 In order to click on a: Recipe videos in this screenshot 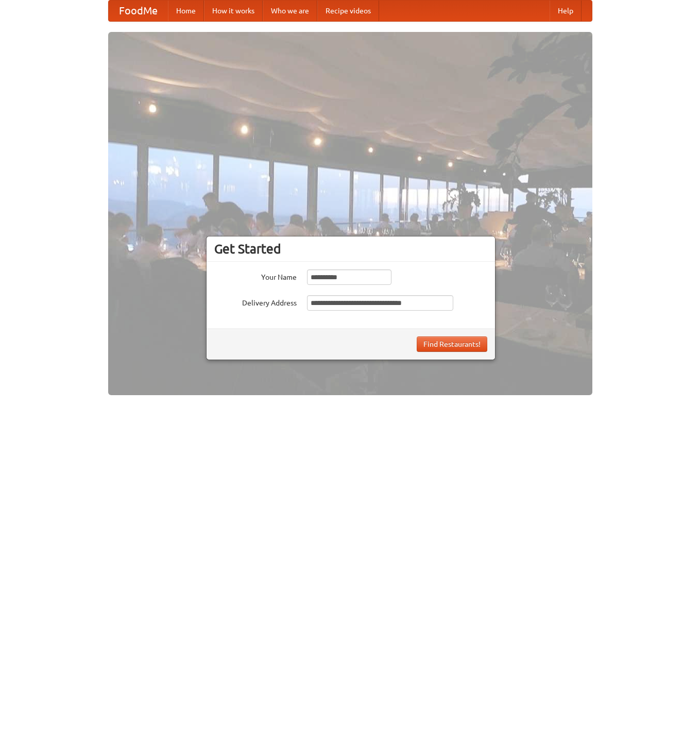, I will do `click(348, 11)`.